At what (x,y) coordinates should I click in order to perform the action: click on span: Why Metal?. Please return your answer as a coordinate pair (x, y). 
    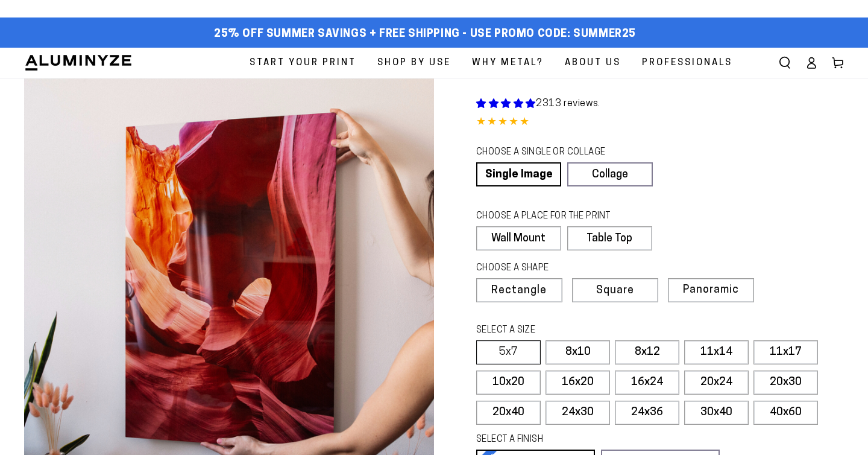
    Looking at the image, I should click on (508, 63).